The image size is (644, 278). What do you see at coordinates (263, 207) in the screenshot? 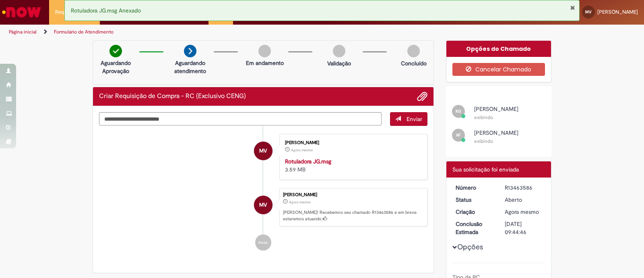
I see `li: Maria Isaura De Paula Valim` at bounding box center [263, 207].